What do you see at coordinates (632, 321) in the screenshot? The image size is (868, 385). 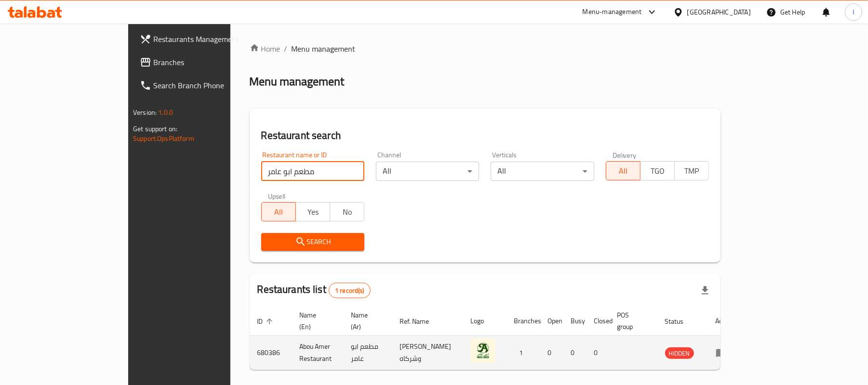 I see `span: POS group` at bounding box center [632, 321].